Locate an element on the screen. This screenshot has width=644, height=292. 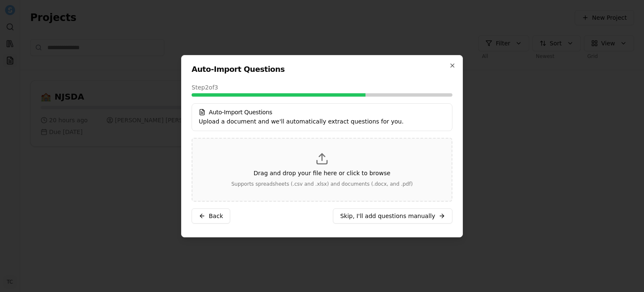
button: Back is located at coordinates (211, 216).